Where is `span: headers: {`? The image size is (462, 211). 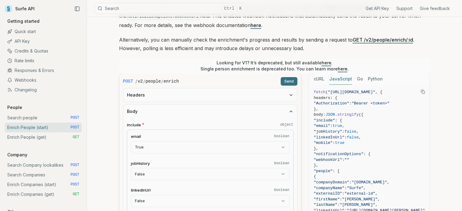
span: headers: { is located at coordinates (325, 98).